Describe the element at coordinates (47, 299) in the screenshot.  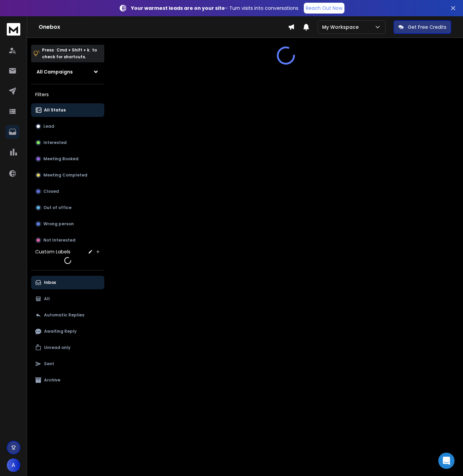
I see `p: All` at that location.